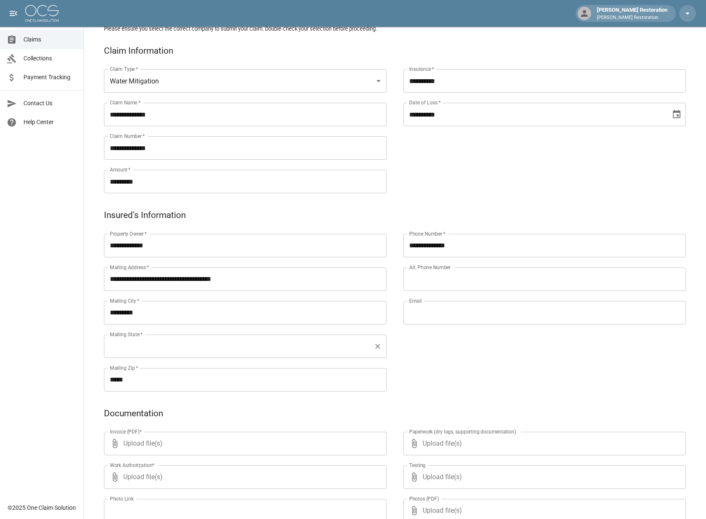 Image resolution: width=706 pixels, height=519 pixels. Describe the element at coordinates (430, 267) in the screenshot. I see `label: Alt. Phone Number` at that location.